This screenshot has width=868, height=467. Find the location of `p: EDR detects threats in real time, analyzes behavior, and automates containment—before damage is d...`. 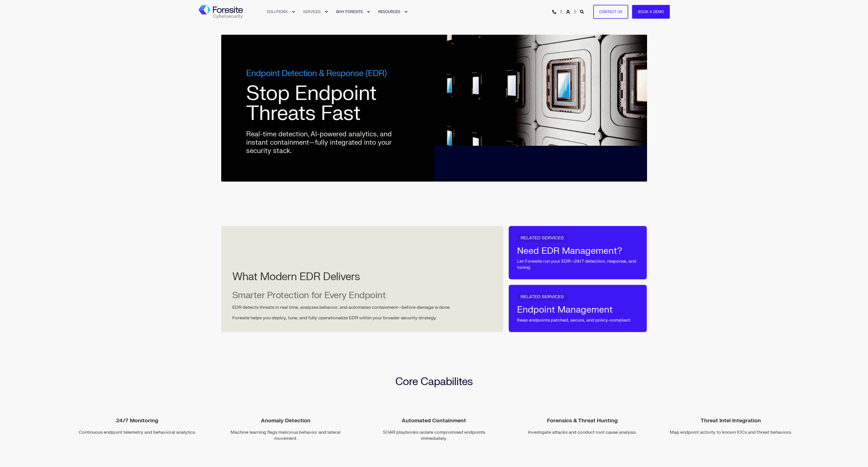

p: EDR detects threats in real time, analyzes behavior, and automates containment—before damage is d... is located at coordinates (342, 307).